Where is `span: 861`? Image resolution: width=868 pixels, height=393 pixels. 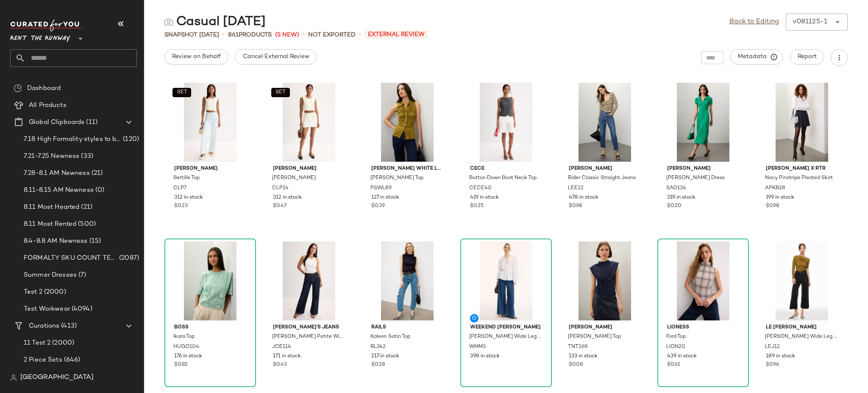
span: 861 is located at coordinates (233, 35).